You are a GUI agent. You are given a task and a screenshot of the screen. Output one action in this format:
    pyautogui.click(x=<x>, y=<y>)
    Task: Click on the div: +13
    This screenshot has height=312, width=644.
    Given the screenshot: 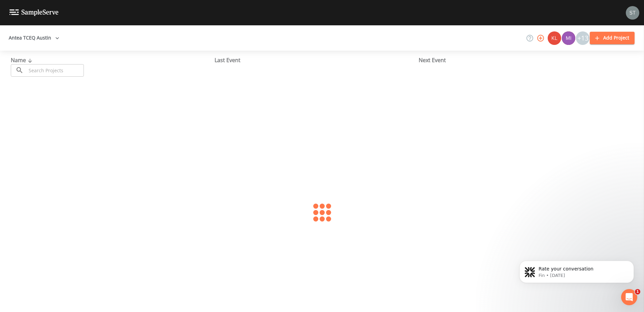 What is the action you would take?
    pyautogui.click(x=583, y=38)
    